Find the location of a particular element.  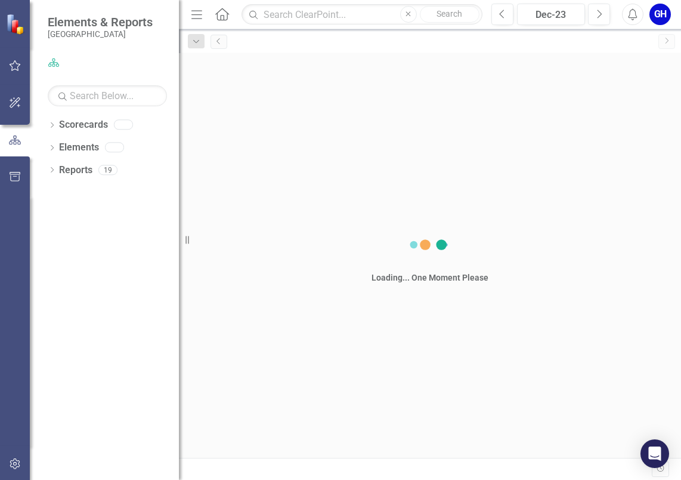

div: Loading... One Moment Please is located at coordinates (430, 277).